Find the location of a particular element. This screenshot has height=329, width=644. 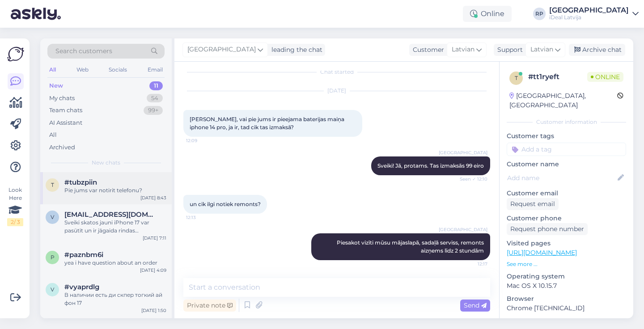

div: 11 is located at coordinates (156, 86).